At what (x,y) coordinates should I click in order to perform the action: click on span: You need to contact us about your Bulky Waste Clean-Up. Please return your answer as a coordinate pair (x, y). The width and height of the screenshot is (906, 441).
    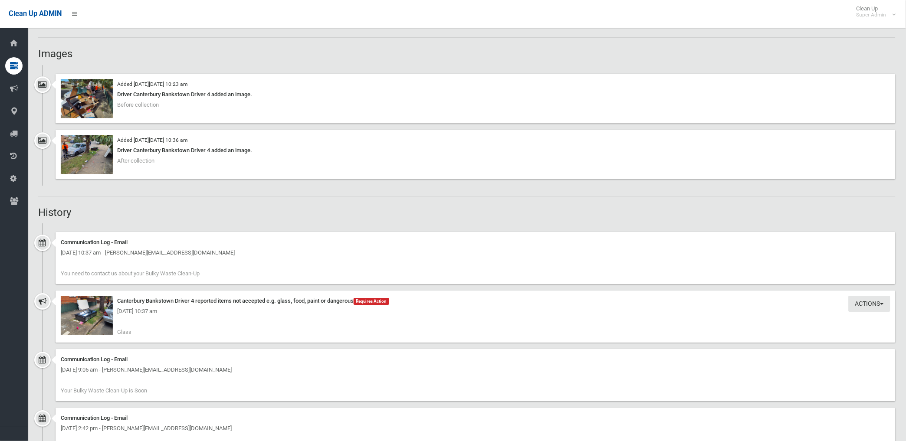
    Looking at the image, I should click on (130, 273).